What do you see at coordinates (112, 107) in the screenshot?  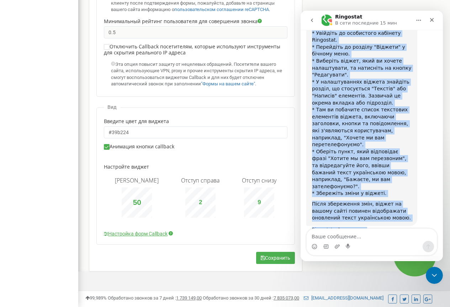 I see `p: Вид` at bounding box center [112, 107].